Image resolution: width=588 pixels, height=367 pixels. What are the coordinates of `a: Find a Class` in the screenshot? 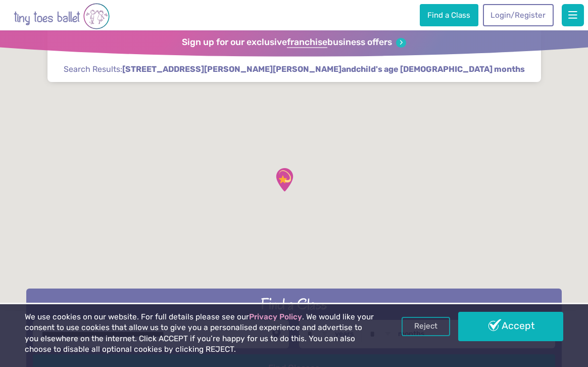 It's located at (449, 15).